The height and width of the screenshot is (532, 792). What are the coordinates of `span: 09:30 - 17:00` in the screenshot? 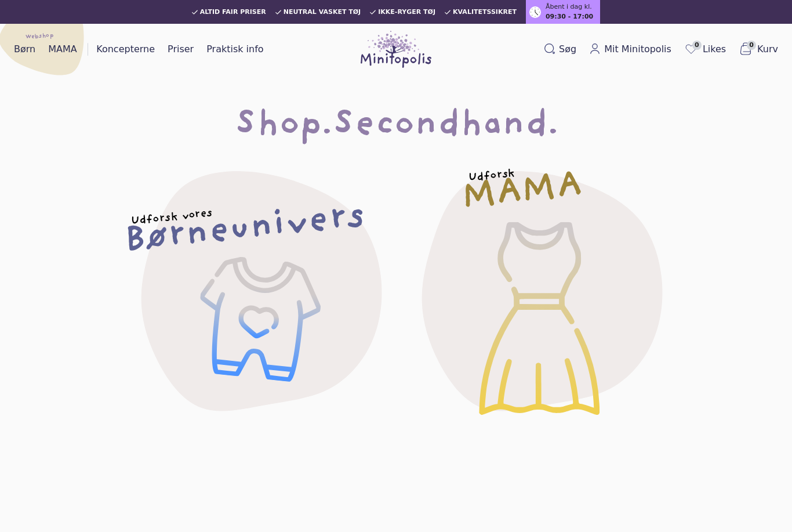 It's located at (570, 17).